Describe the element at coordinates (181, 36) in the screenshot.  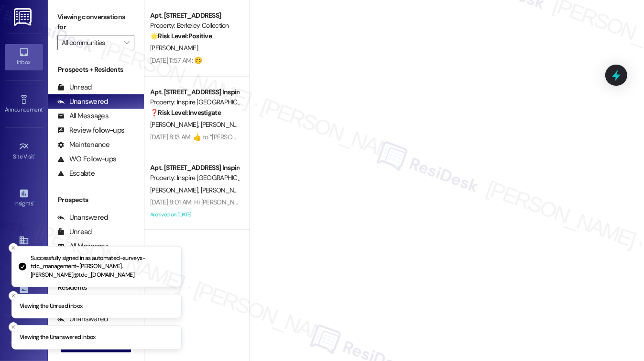
I see `strong: 🌟 Risk Level: Positive` at that location.